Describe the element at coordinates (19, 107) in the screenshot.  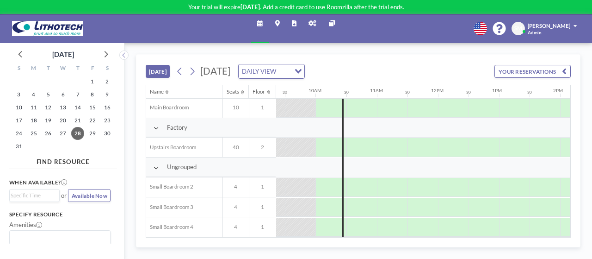
I see `span: Sunday, August 10, 2025` at that location.